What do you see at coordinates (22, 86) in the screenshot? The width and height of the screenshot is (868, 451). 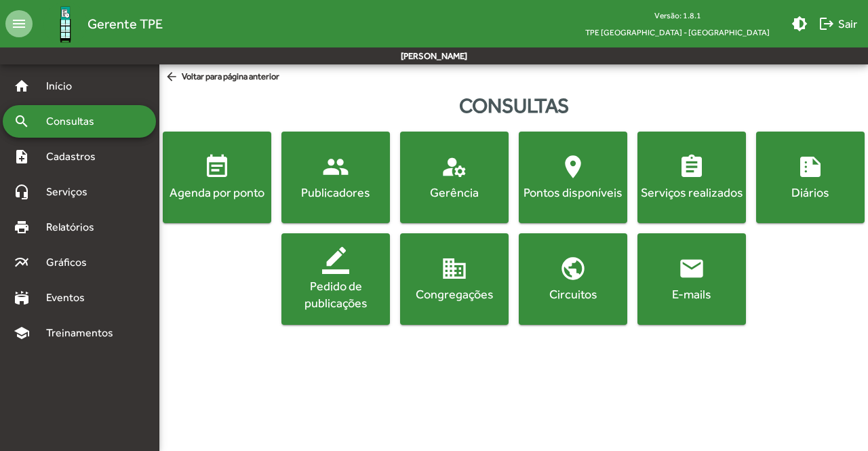 I see `mat-icon: home` at bounding box center [22, 86].